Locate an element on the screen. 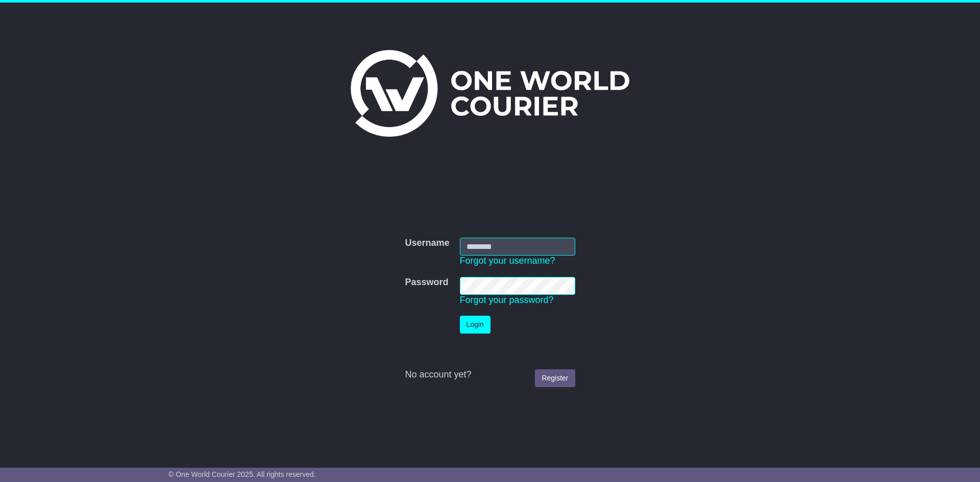  label: Username is located at coordinates (427, 243).